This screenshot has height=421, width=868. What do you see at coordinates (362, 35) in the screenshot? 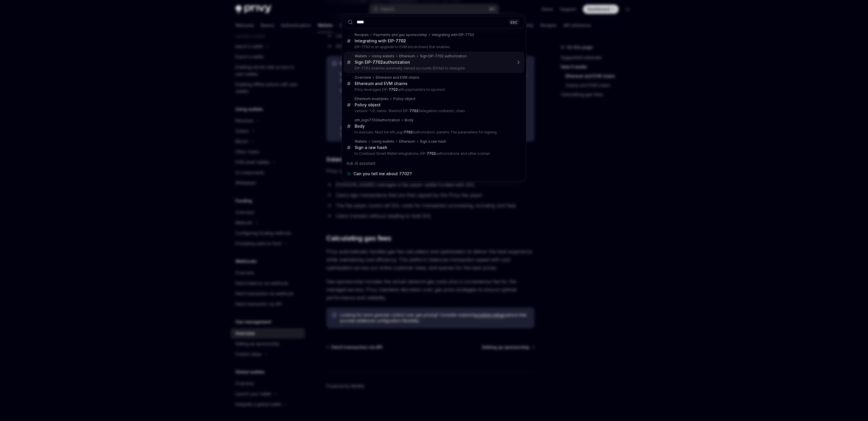
I see `div: Recipes` at bounding box center [362, 35].